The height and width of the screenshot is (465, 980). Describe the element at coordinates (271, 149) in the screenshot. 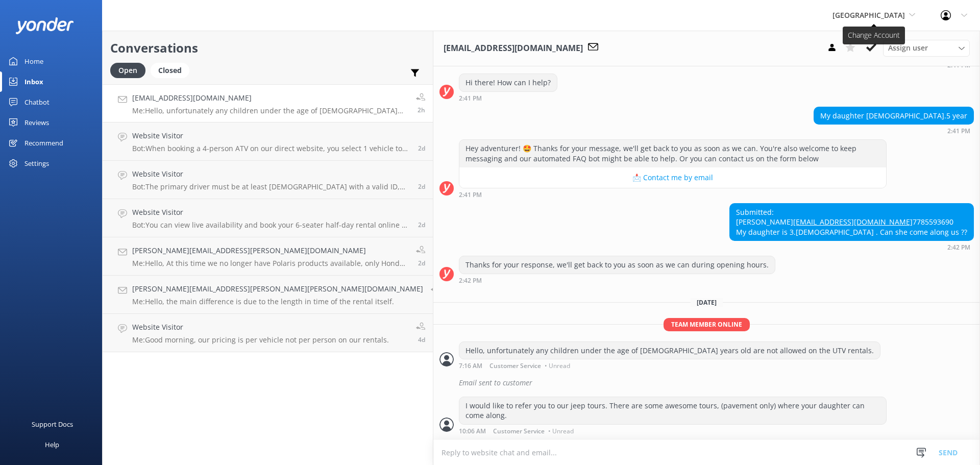

I see `p: Bot: When booking a 4-person ATV on our direct website, you select 1 vehicle to accommodate all 4...` at that location.